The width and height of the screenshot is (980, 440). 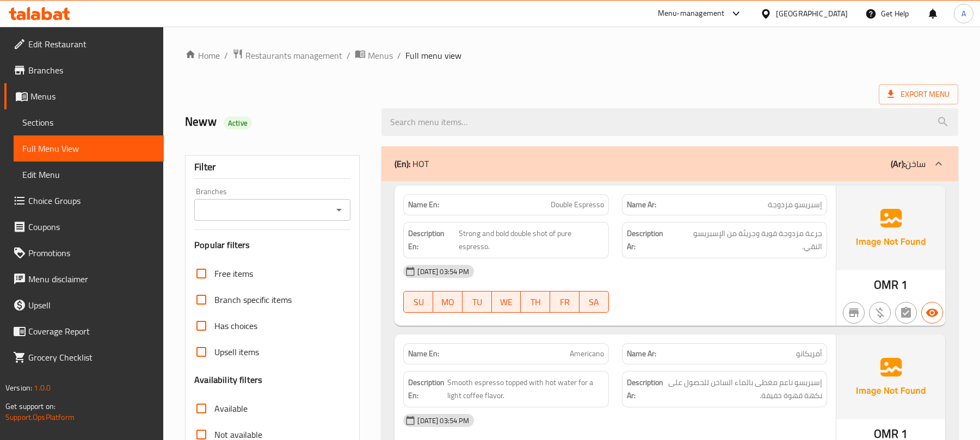 I want to click on span: Free items, so click(x=233, y=274).